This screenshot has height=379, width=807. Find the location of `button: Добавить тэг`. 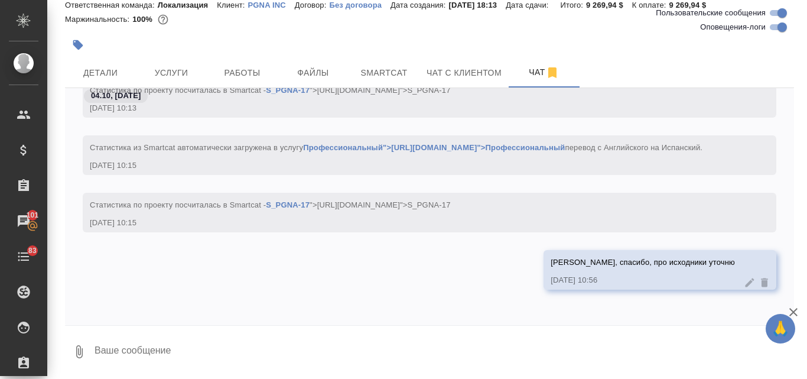

button: Добавить тэг is located at coordinates (78, 45).